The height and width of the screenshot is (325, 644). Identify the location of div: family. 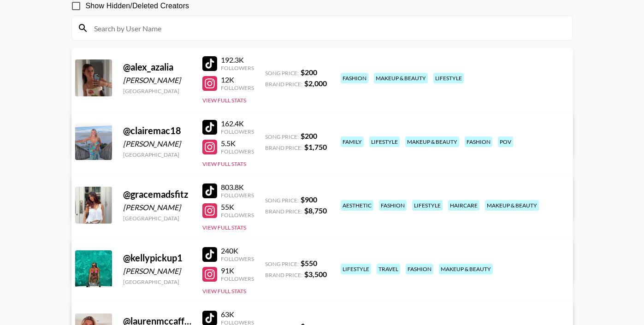
(352, 142).